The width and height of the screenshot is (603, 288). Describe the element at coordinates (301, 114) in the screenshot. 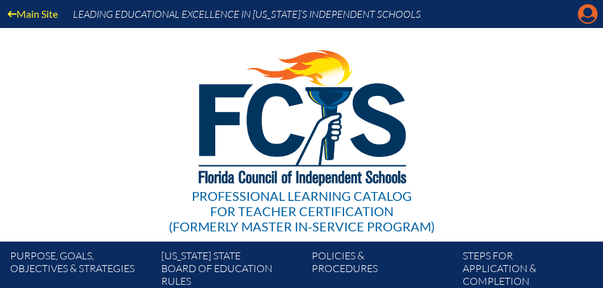

I see `img: FCISlogo221.eps` at that location.